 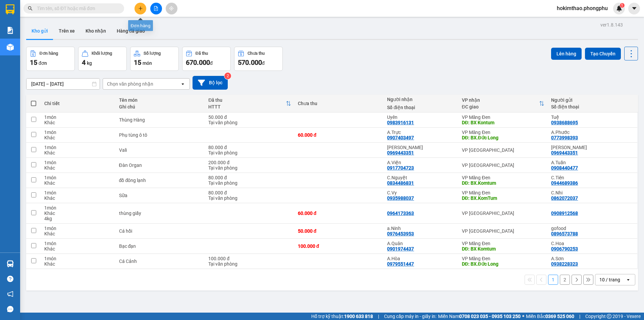 What do you see at coordinates (102, 59) in the screenshot?
I see `button: Khối lượng4kg` at bounding box center [102, 59].